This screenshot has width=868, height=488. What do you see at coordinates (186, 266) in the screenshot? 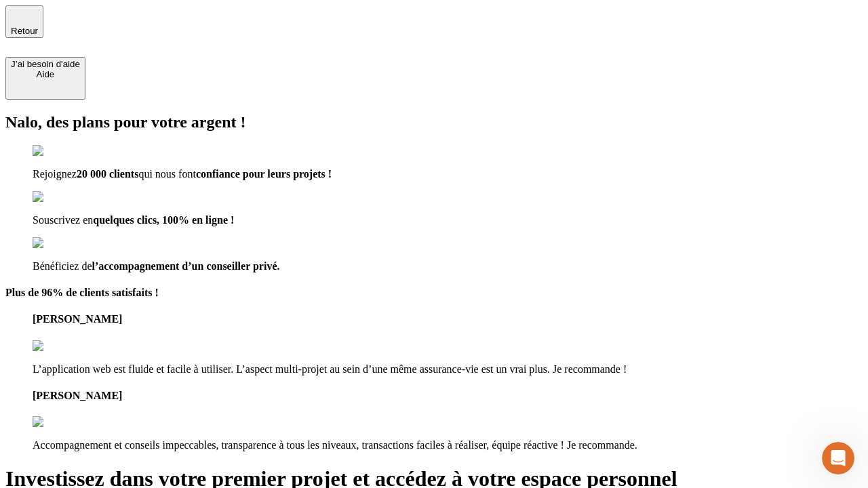
I see `span: l’accompagnement d’un conseiller privé.` at bounding box center [186, 266].